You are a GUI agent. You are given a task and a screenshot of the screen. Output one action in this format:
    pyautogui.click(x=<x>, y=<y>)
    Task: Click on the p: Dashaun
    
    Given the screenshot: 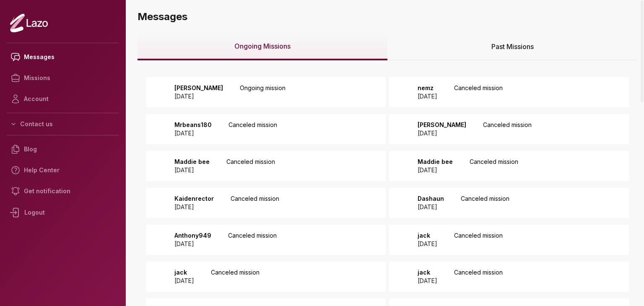 What is the action you would take?
    pyautogui.click(x=431, y=198)
    